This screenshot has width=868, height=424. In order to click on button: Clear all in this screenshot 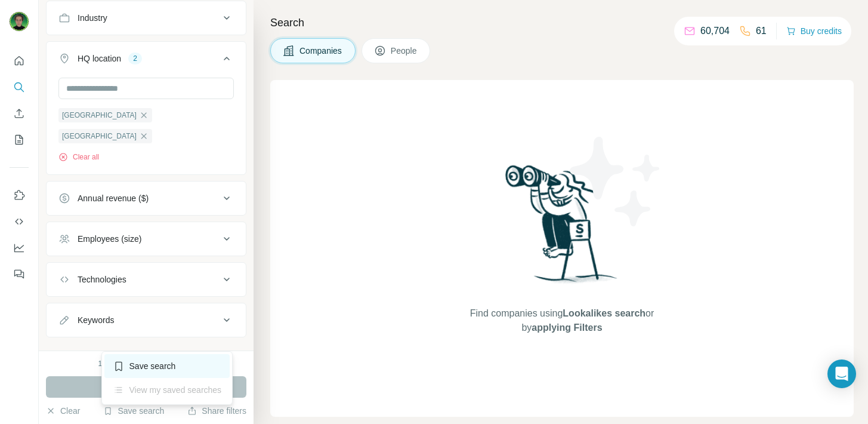, I will do `click(78, 157)`.